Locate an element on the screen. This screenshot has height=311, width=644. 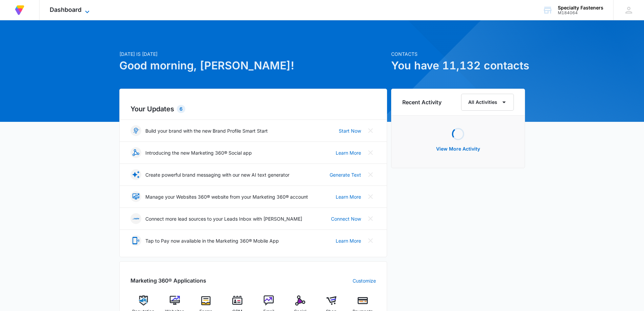
div: 6 is located at coordinates (181, 109).